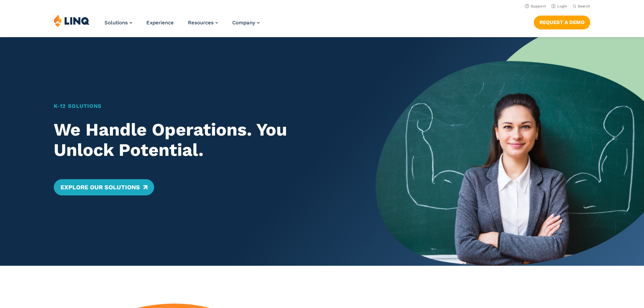 The image size is (644, 308). I want to click on span: Experience, so click(160, 23).